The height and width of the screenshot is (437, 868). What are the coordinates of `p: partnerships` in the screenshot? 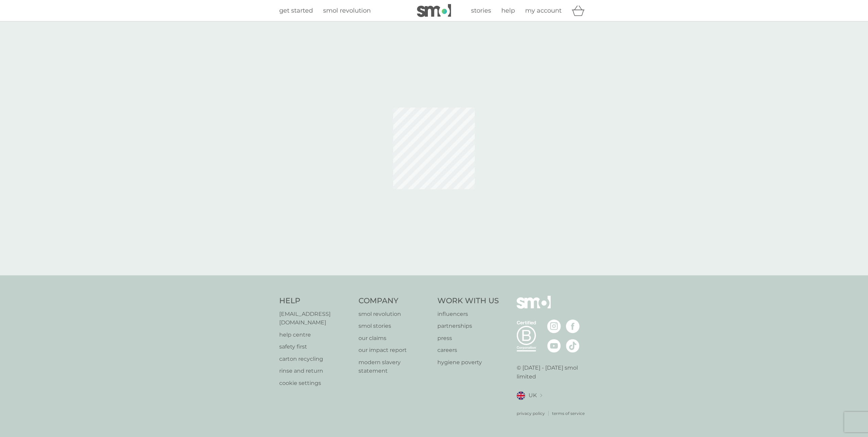 It's located at (468, 326).